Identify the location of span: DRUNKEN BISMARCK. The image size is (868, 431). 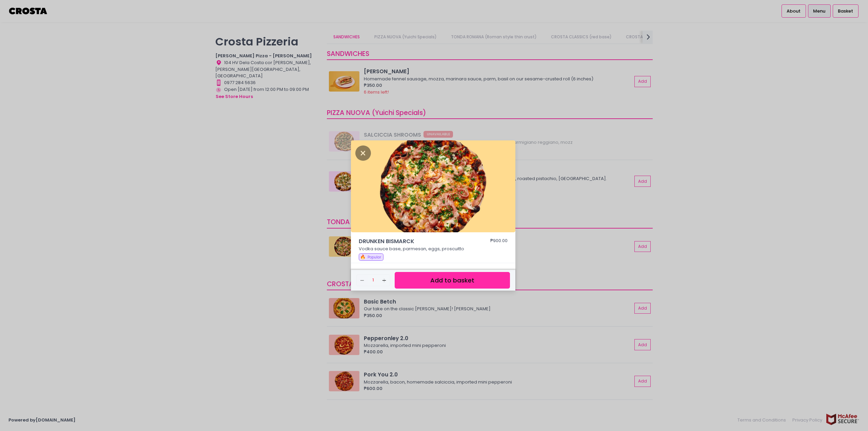
(415, 241).